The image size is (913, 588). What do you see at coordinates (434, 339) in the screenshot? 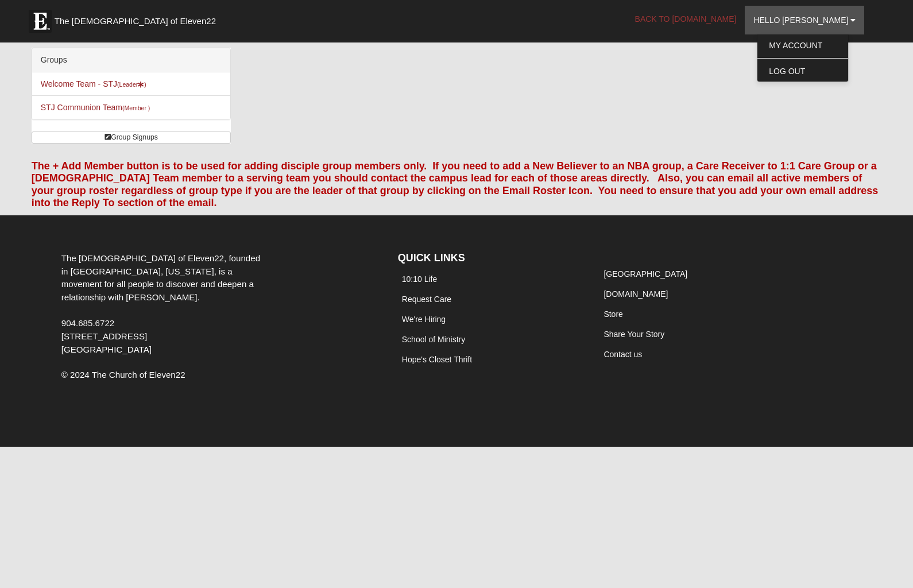
I see `a: School of Ministry` at bounding box center [434, 339].